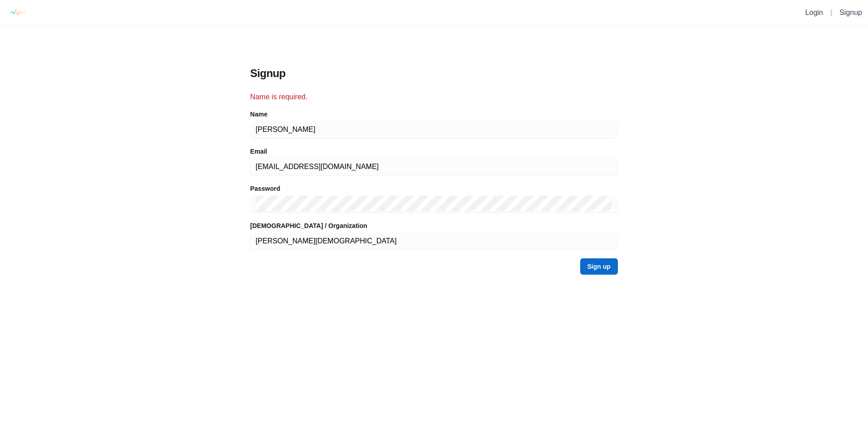 This screenshot has height=436, width=868. What do you see at coordinates (265, 189) in the screenshot?
I see `label: Password` at bounding box center [265, 189].